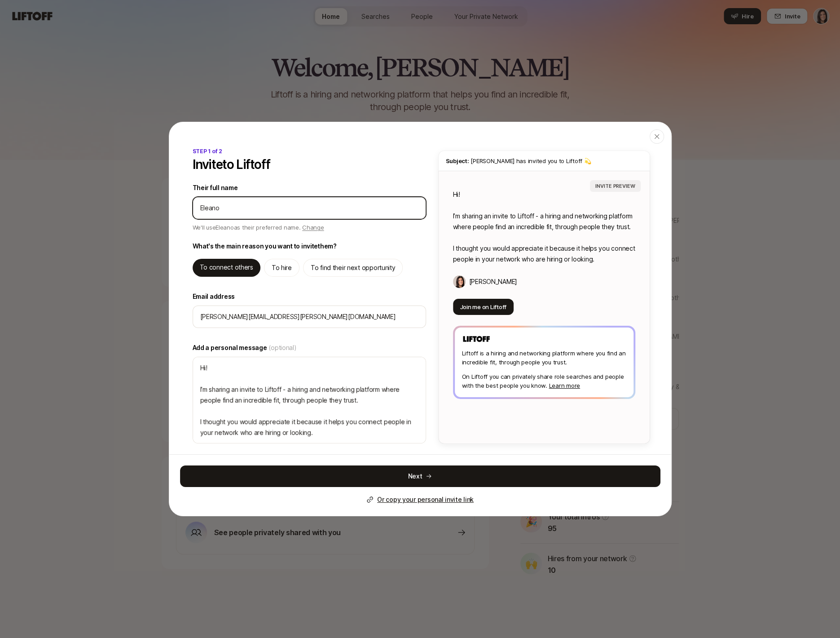 The width and height of the screenshot is (840, 638). I want to click on p: Invite to Liftoff, so click(231, 164).